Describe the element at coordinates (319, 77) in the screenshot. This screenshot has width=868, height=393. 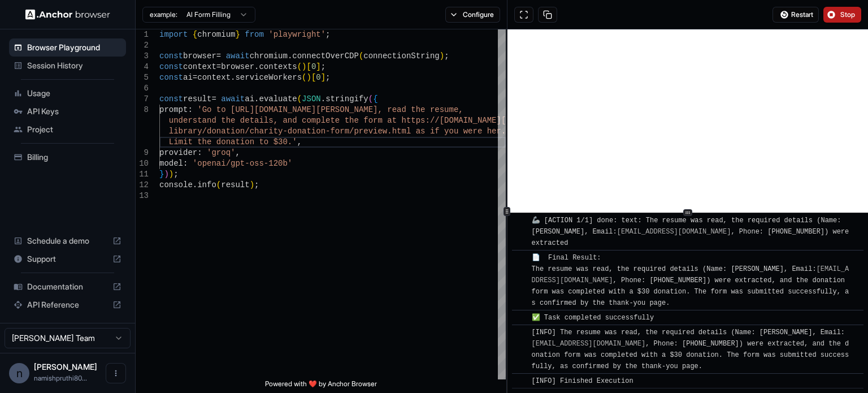
I see `span: 0` at that location.